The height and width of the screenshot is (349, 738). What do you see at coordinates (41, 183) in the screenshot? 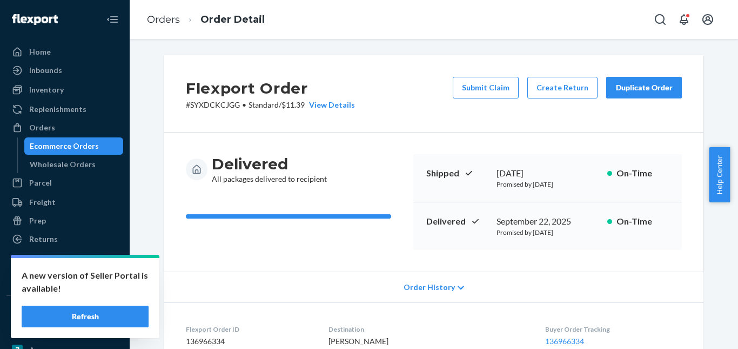
I see `div: Parcel` at bounding box center [41, 183].